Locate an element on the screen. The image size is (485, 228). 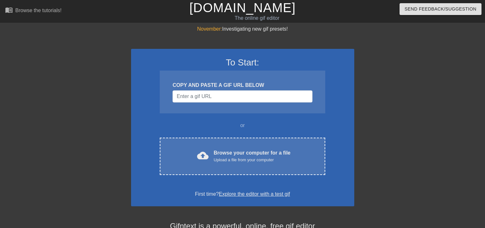
span: Send Feedback/Suggestion is located at coordinates (440, 9).